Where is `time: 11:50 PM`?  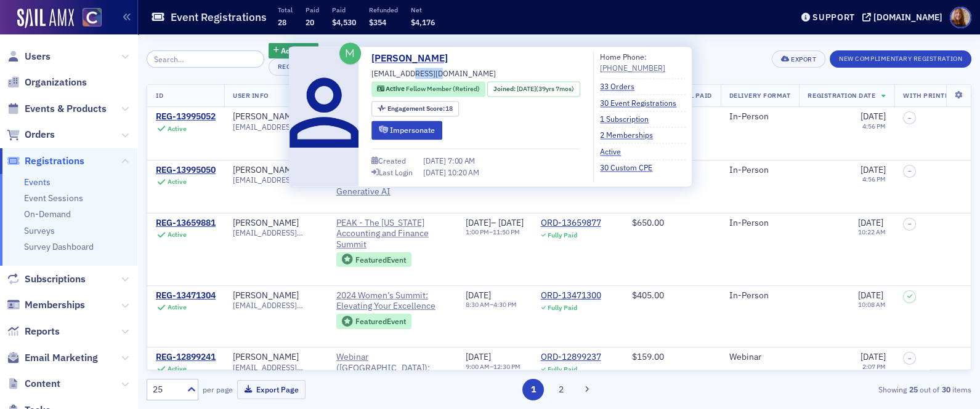
time: 11:50 PM is located at coordinates (506, 232).